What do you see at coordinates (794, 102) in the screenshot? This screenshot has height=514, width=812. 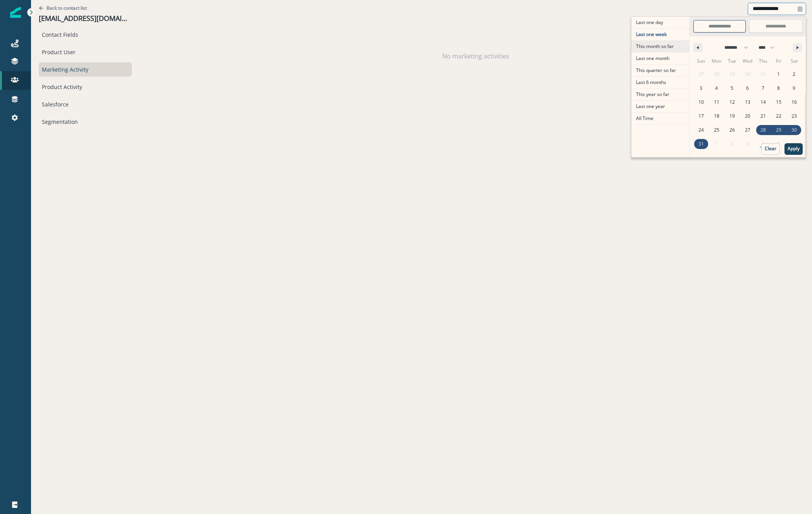 I see `span: 16` at bounding box center [794, 102].